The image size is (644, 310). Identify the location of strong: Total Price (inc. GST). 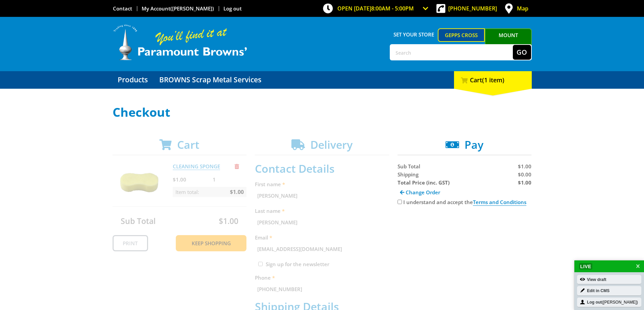
(424, 183).